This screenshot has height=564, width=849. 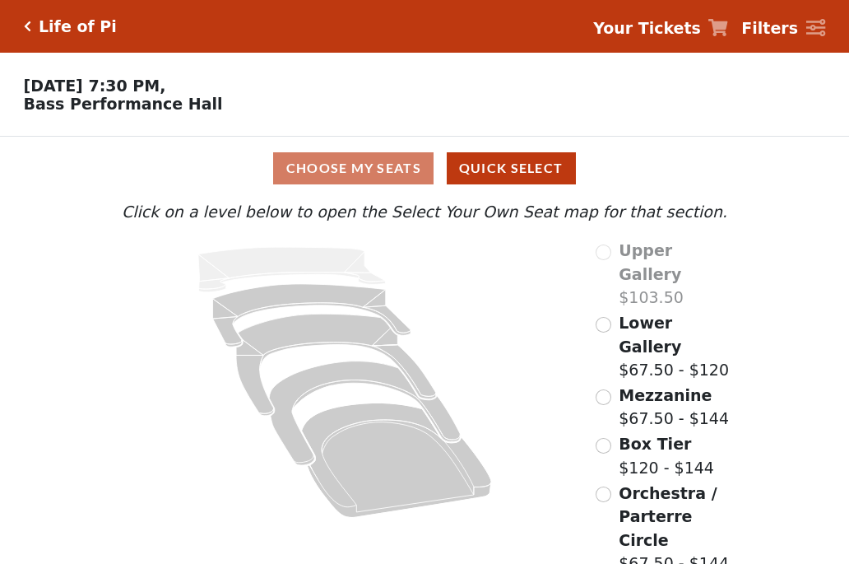 I want to click on span: Lower Gallery, so click(x=650, y=334).